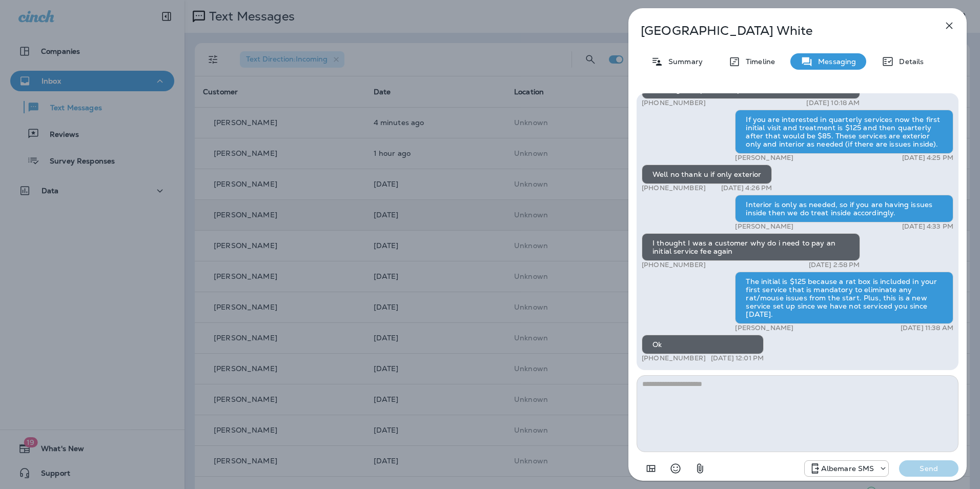 This screenshot has width=980, height=489. What do you see at coordinates (847, 469) in the screenshot?
I see `div: +1 (252) 600-3555` at bounding box center [847, 469].